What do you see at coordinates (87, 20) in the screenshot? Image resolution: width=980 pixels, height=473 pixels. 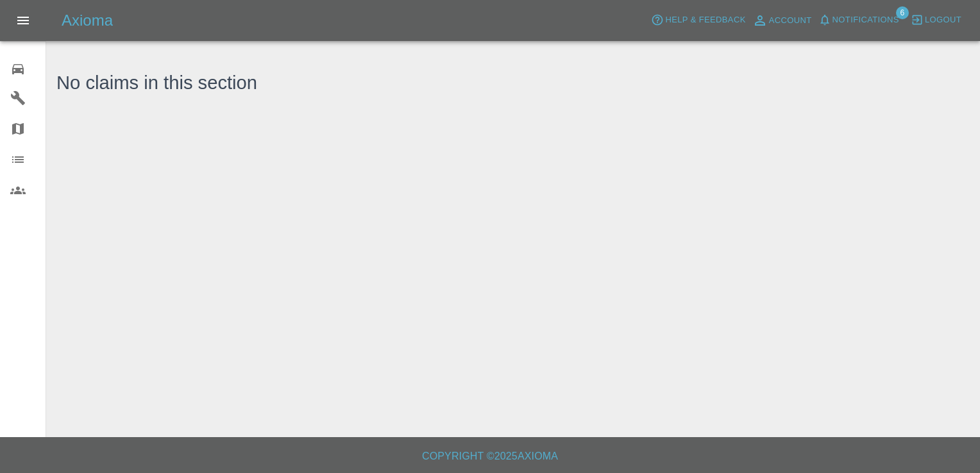 I see `h5: Axioma` at bounding box center [87, 20].